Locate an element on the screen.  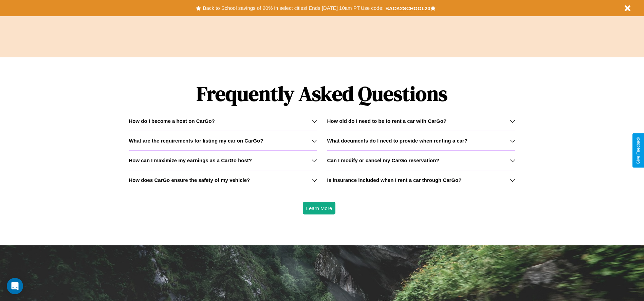
h3: How does CarGo ensure the safety of my vehicle? is located at coordinates (189, 180).